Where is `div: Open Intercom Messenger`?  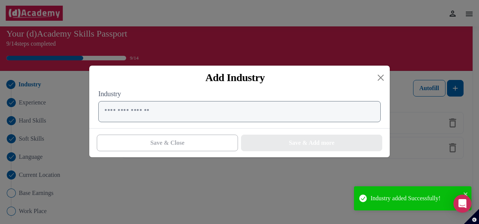 div: Open Intercom Messenger is located at coordinates (462, 203).